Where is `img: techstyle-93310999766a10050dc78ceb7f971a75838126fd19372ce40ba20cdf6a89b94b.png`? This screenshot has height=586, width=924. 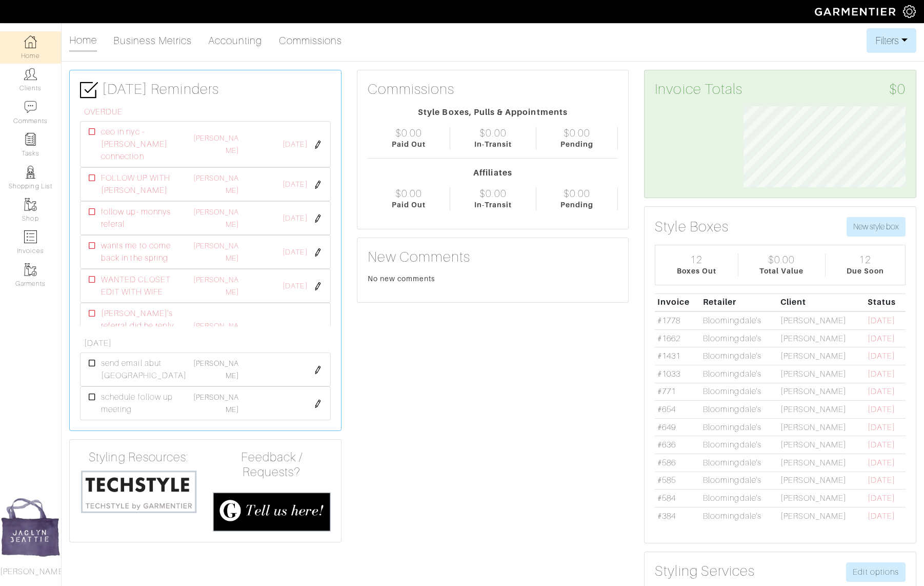
img: techstyle-93310999766a10050dc78ceb7f971a75838126fd19372ce40ba20cdf6a89b94b.png is located at coordinates (138, 492).